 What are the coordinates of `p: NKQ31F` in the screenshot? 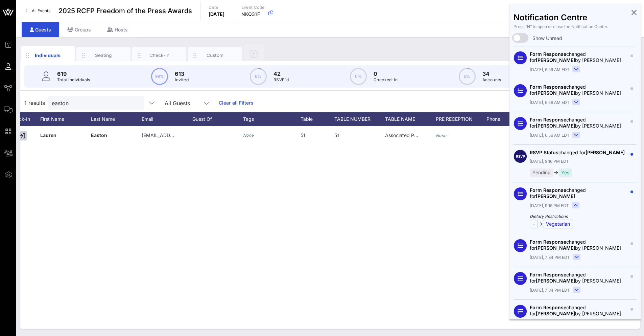 It's located at (253, 14).